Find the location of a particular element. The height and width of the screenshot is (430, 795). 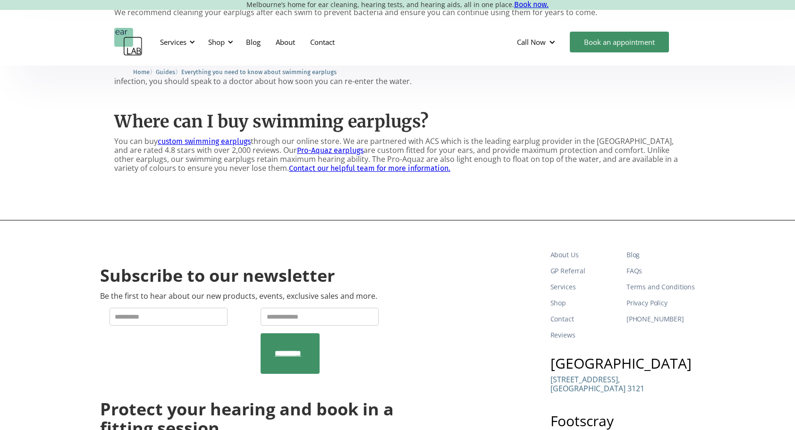

a: Services is located at coordinates (585, 287).